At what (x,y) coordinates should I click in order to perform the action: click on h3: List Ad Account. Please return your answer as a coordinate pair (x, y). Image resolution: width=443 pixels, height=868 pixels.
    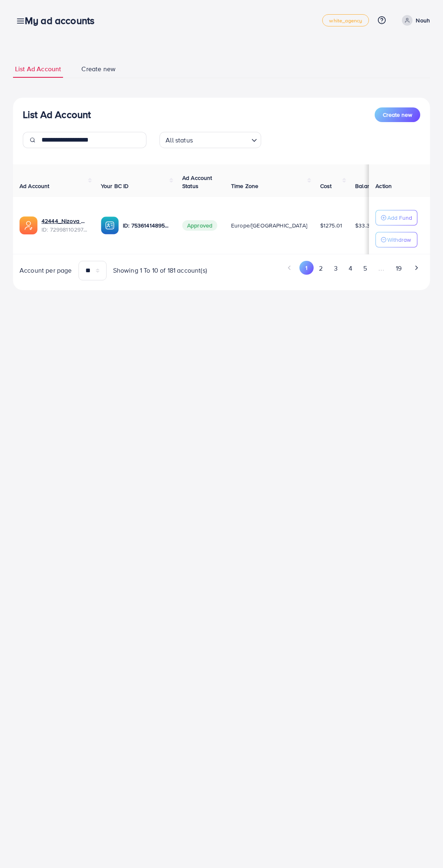
    Looking at the image, I should click on (57, 114).